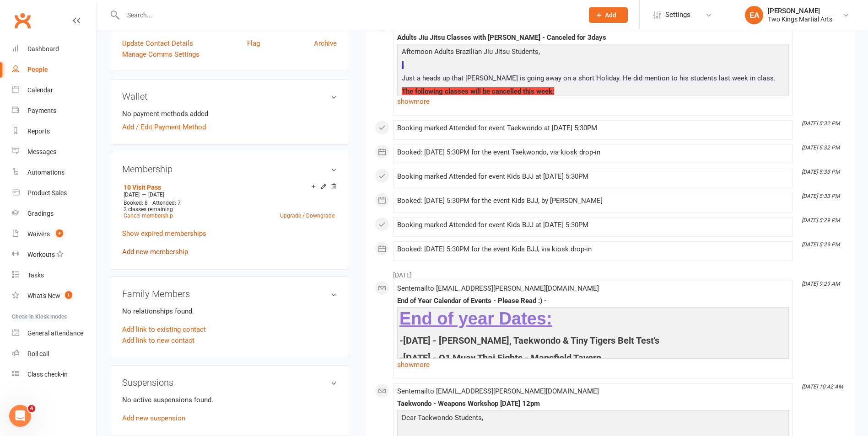  Describe the element at coordinates (349, 15) in the screenshot. I see `input: Search...` at that location.